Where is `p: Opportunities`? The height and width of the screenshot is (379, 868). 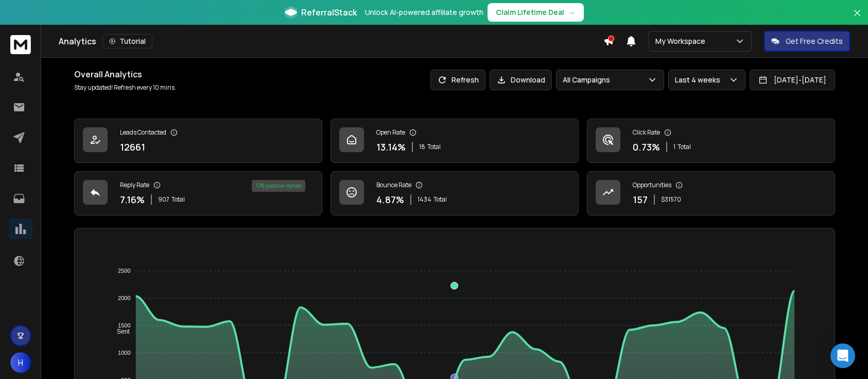
p: Opportunities is located at coordinates (652, 185).